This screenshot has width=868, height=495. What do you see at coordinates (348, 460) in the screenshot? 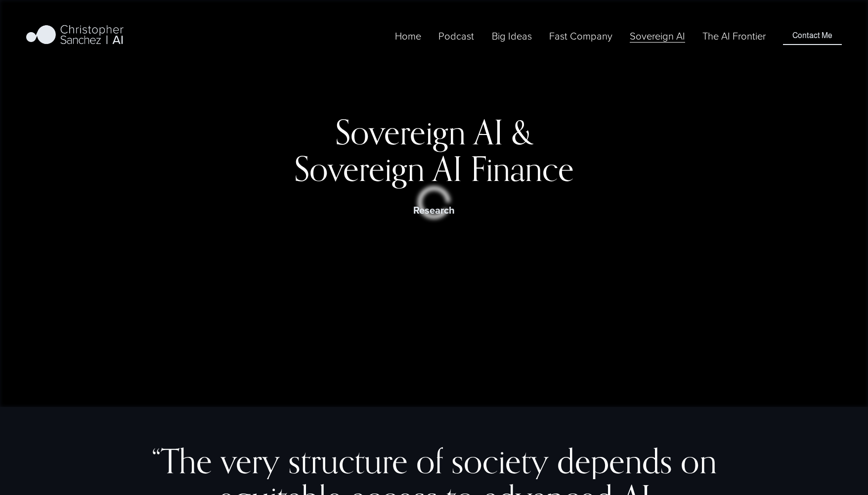
I see `div: structure` at bounding box center [348, 460].